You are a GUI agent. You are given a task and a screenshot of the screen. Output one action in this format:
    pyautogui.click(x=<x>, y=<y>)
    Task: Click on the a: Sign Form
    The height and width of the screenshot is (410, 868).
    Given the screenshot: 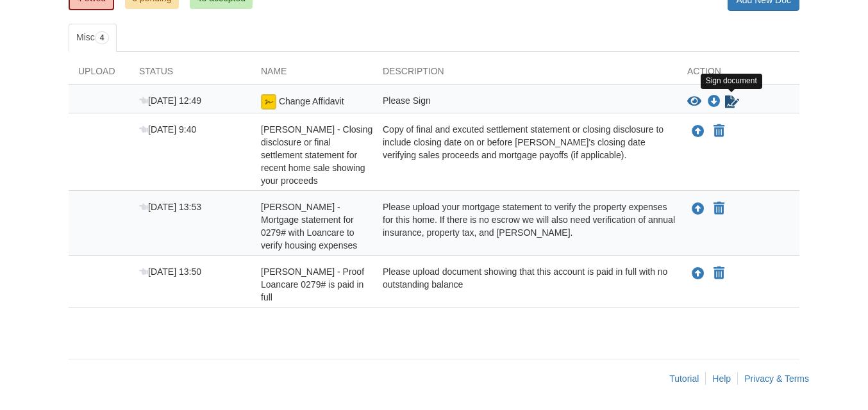 What is the action you would take?
    pyautogui.click(x=732, y=102)
    